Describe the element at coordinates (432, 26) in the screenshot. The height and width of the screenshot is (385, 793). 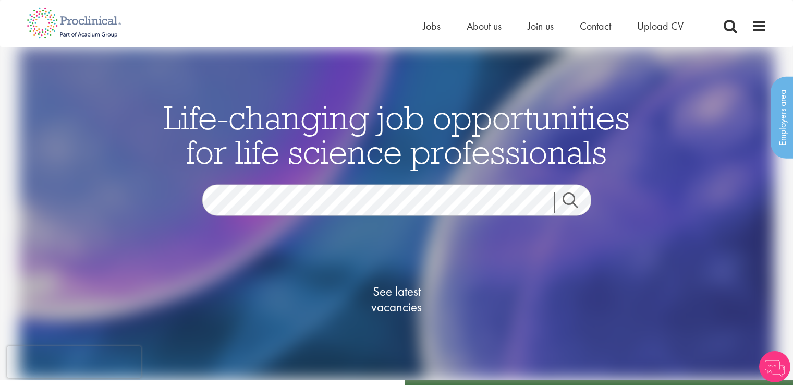
I see `span: Jobs` at that location.